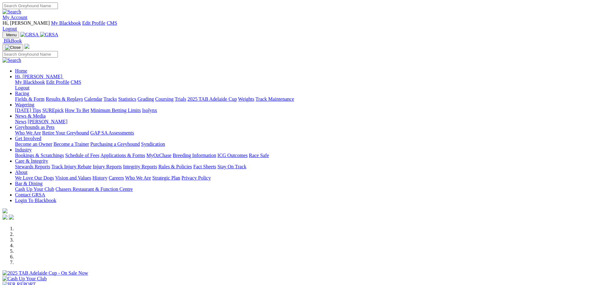  Describe the element at coordinates (21, 121) in the screenshot. I see `a: News` at that location.